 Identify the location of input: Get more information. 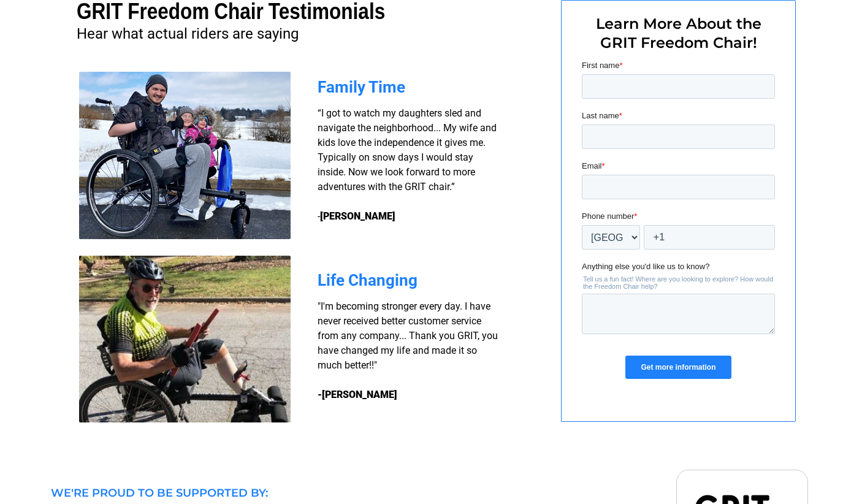
(96, 308).